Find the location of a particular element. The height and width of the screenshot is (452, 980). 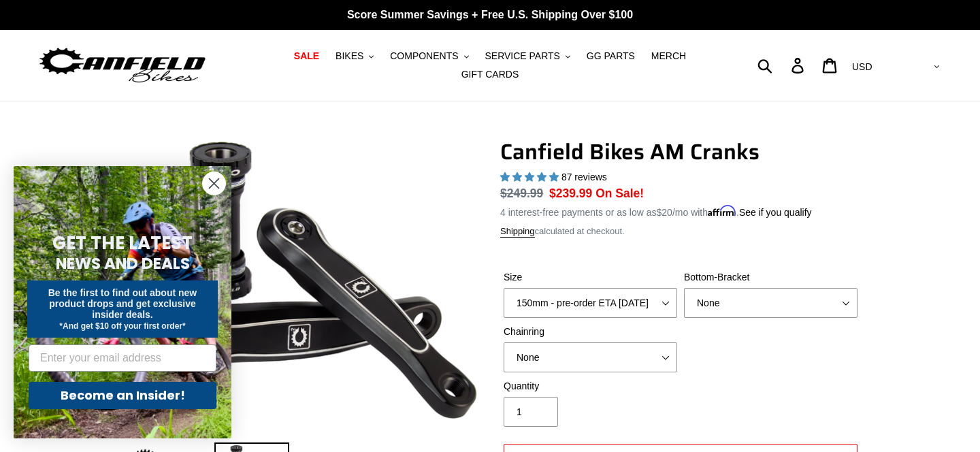

span: *And get $10 off your first order* is located at coordinates (122, 326).